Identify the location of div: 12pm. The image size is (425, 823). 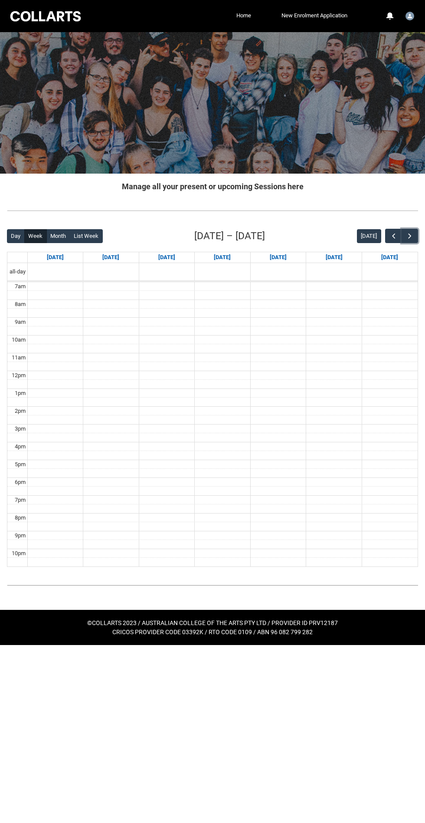
(19, 375).